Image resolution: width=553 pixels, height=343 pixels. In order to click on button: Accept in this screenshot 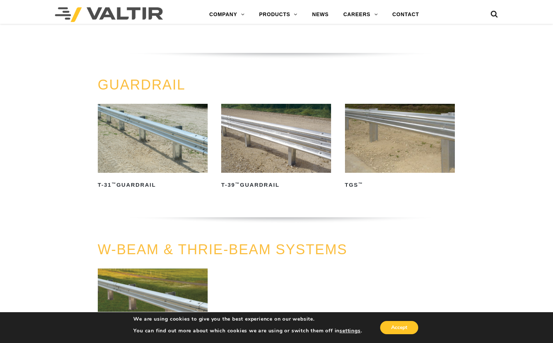, I will do `click(399, 327)`.